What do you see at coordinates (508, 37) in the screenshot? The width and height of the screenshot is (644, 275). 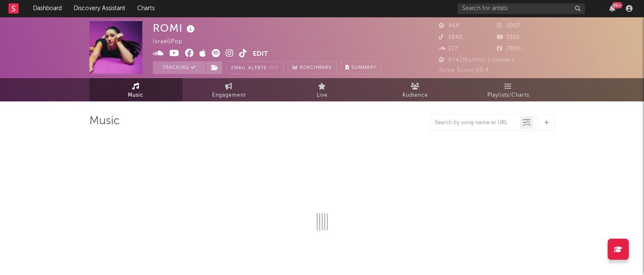 I see `span: 1510` at bounding box center [508, 37].